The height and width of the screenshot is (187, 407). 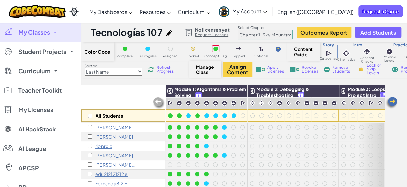 I want to click on span: My Account, so click(x=250, y=11).